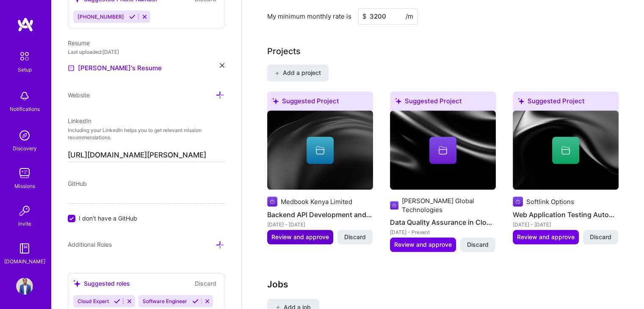 The height and width of the screenshot is (309, 644). Describe the element at coordinates (388, 16) in the screenshot. I see `input: XXX` at that location.